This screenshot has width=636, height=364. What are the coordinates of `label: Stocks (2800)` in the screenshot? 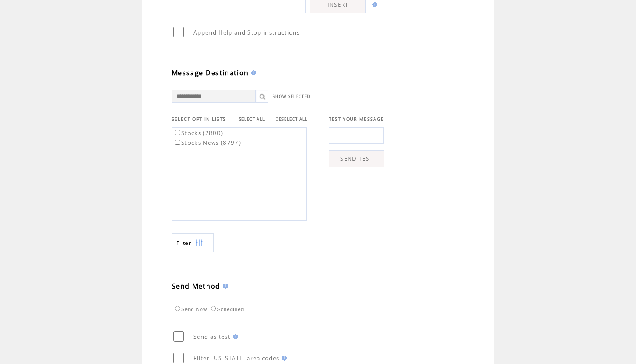 It's located at (198, 133).